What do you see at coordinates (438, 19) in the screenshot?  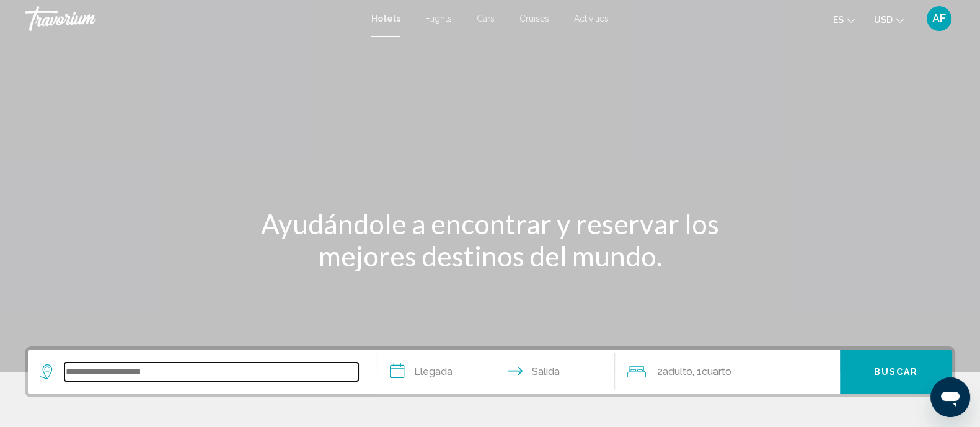 I see `a: Flights` at bounding box center [438, 19].